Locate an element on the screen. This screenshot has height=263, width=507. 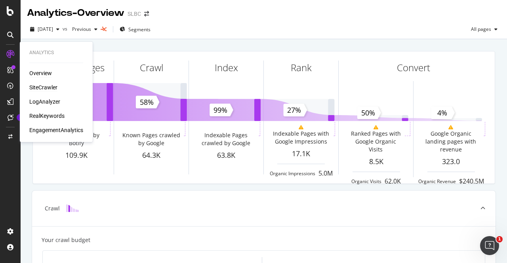
div: 109.9K is located at coordinates (76, 156).